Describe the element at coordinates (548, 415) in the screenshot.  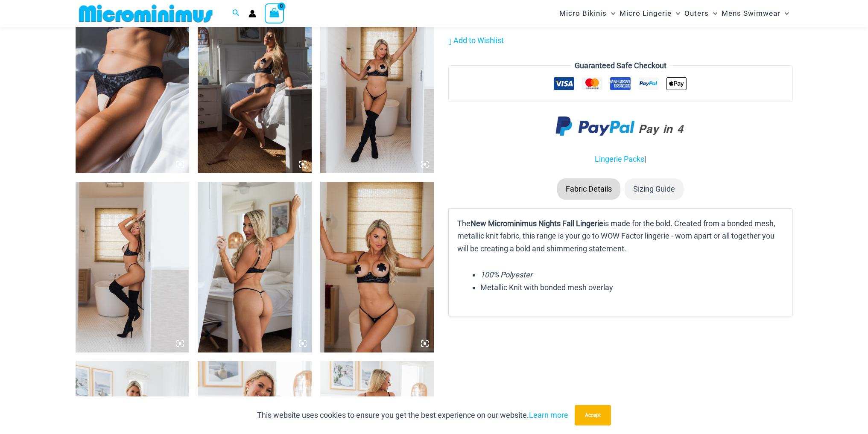
I see `a: Learn more` at that location.